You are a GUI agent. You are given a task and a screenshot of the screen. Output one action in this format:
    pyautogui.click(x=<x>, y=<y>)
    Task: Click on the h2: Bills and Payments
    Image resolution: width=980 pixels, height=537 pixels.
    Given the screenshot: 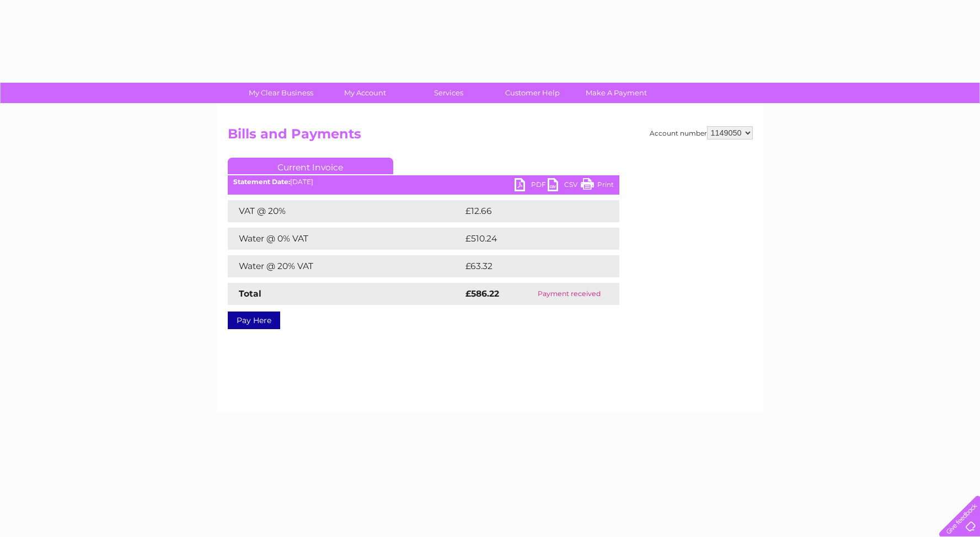 What is the action you would take?
    pyautogui.click(x=490, y=136)
    